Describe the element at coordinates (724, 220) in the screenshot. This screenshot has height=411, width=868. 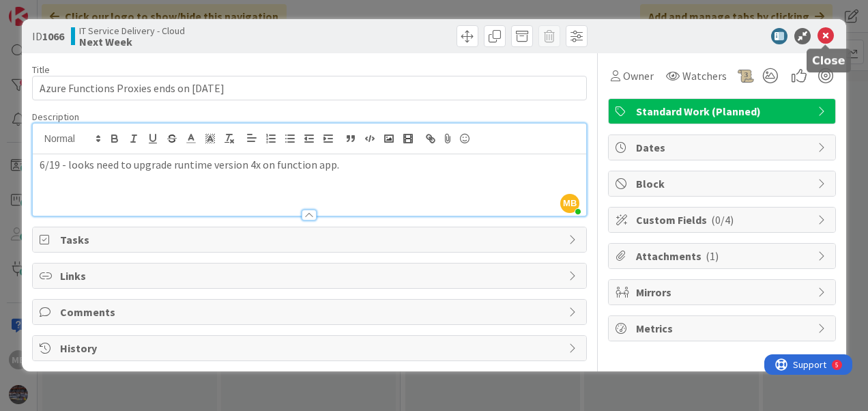
I see `span: Custom Fields` at that location.